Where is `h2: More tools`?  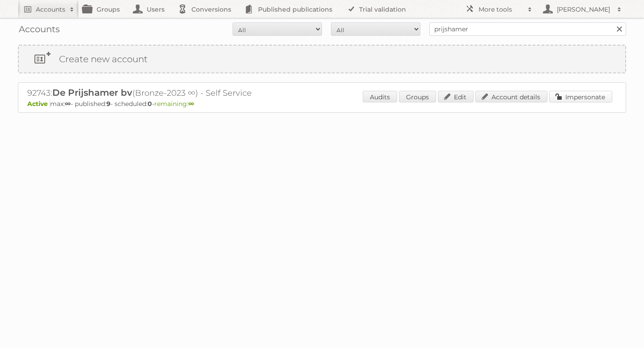 h2: More tools is located at coordinates (500, 10).